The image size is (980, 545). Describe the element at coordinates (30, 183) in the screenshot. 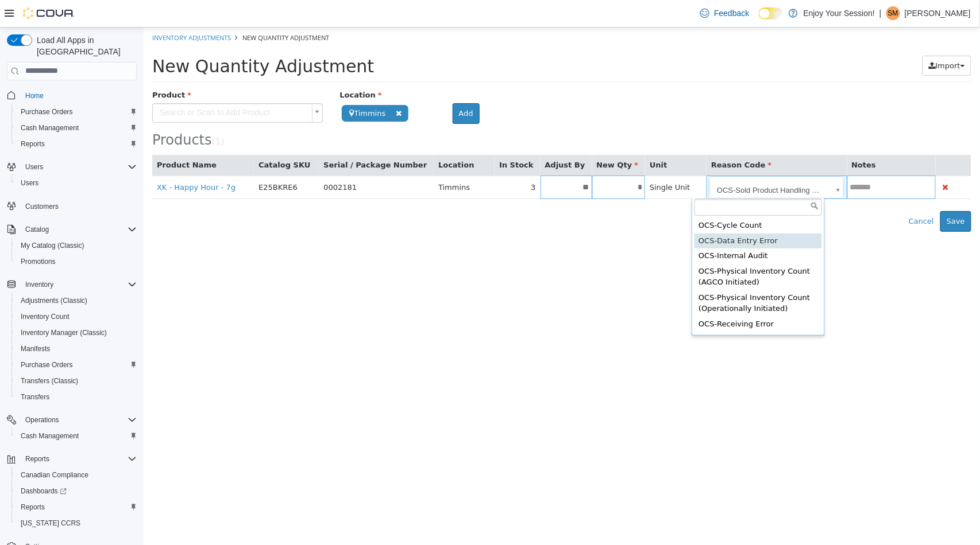

I see `a: Users` at that location.